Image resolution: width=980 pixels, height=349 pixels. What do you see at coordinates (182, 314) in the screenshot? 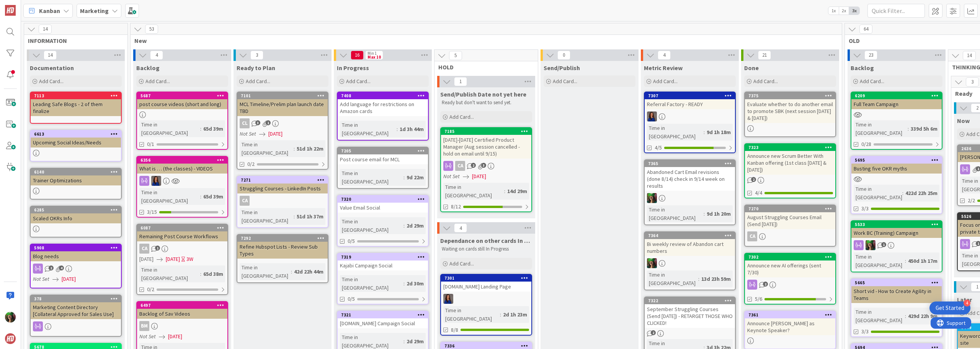
I see `div: Backlog of Sav Videos` at bounding box center [182, 314].